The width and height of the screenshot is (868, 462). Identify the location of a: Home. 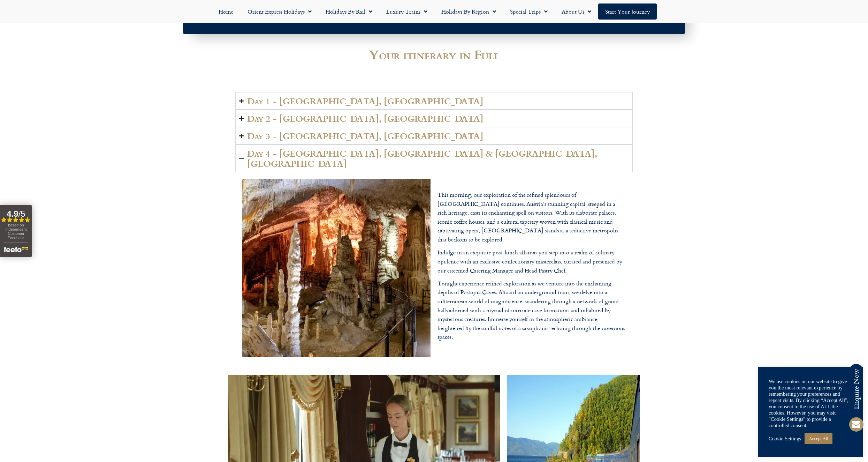
(226, 11).